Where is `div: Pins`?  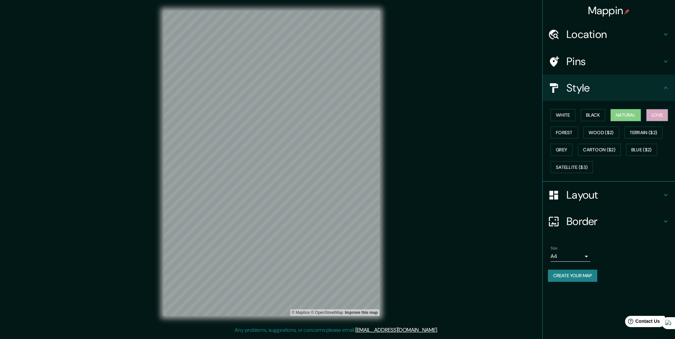 div: Pins is located at coordinates (609, 62).